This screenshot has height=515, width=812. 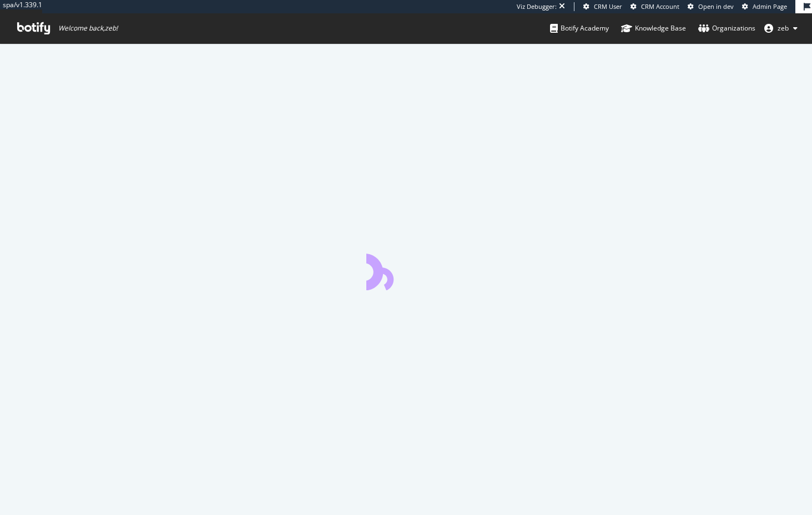 I want to click on span: Admin Page, so click(x=770, y=6).